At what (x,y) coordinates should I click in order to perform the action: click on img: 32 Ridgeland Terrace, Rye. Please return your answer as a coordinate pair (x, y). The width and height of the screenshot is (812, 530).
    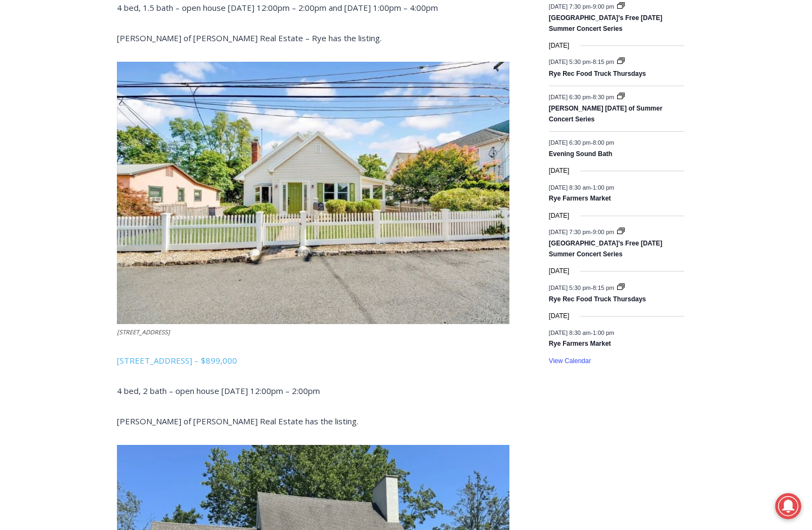
    Looking at the image, I should click on (312, 192).